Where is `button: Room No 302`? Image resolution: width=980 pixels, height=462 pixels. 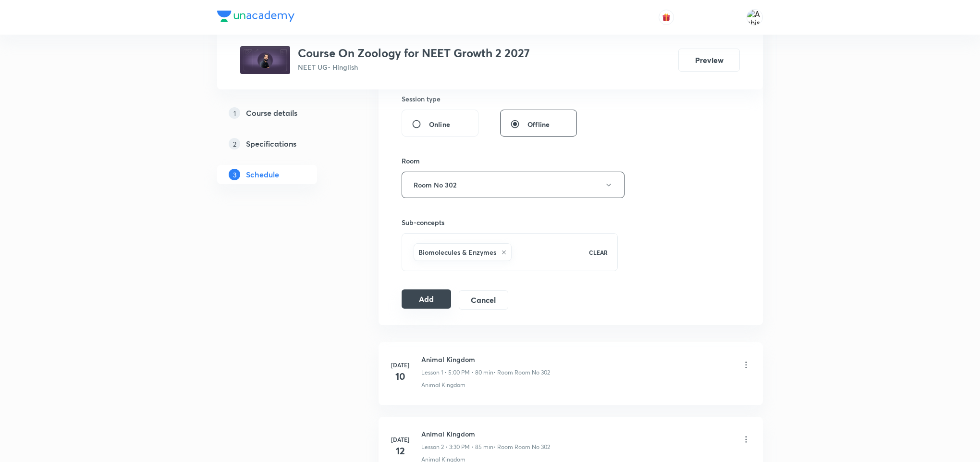 button: Room No 302 is located at coordinates (513, 185).